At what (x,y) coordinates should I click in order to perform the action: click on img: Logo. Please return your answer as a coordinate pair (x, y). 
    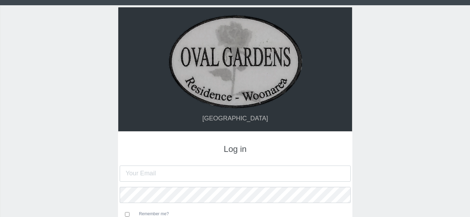
    Looking at the image, I should click on (235, 62).